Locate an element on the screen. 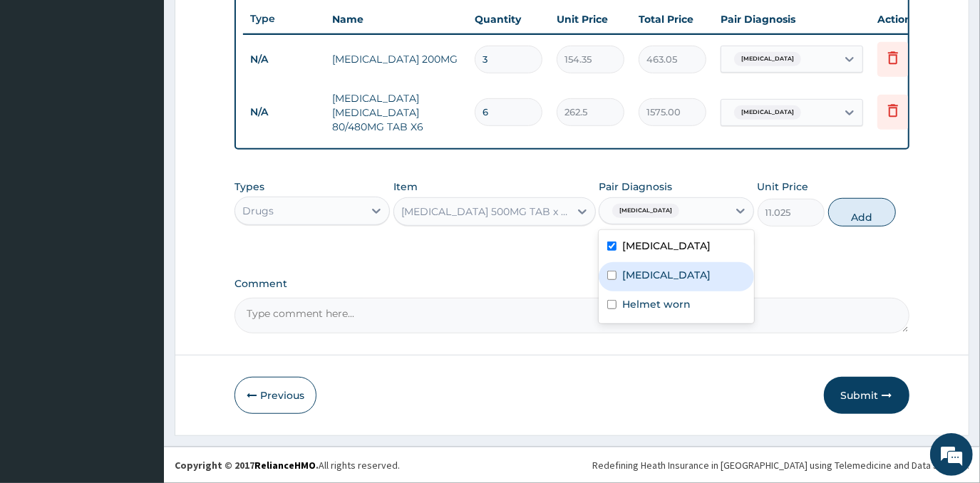  span: We're online! is located at coordinates (139, 220).